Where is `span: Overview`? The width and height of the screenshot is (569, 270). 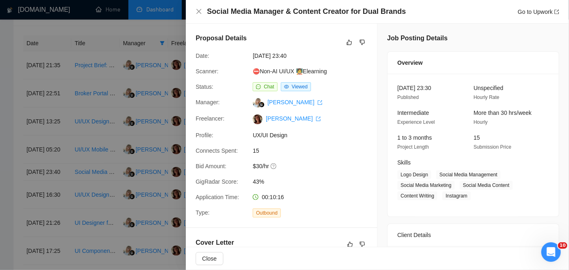
span: Overview is located at coordinates (410, 63).